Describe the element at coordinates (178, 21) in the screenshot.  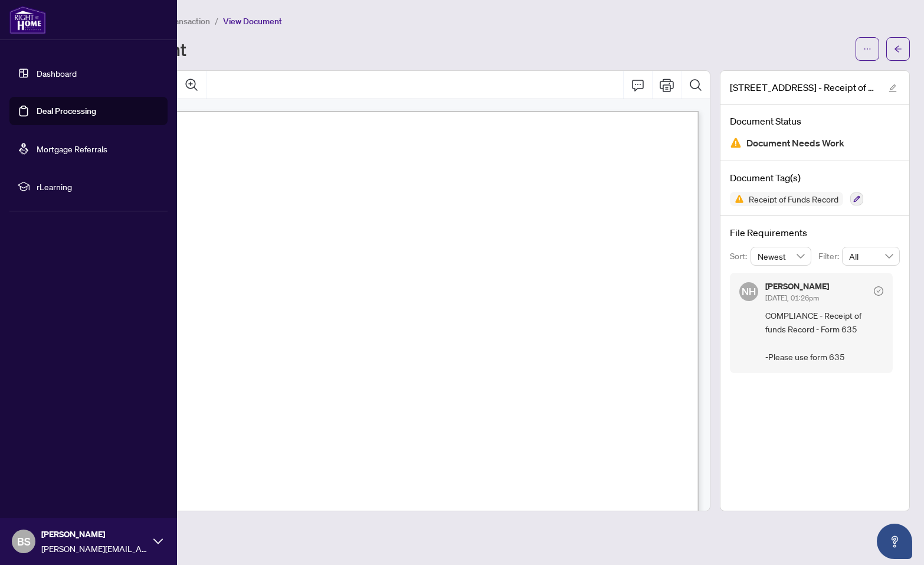
I see `span: View Transaction` at that location.